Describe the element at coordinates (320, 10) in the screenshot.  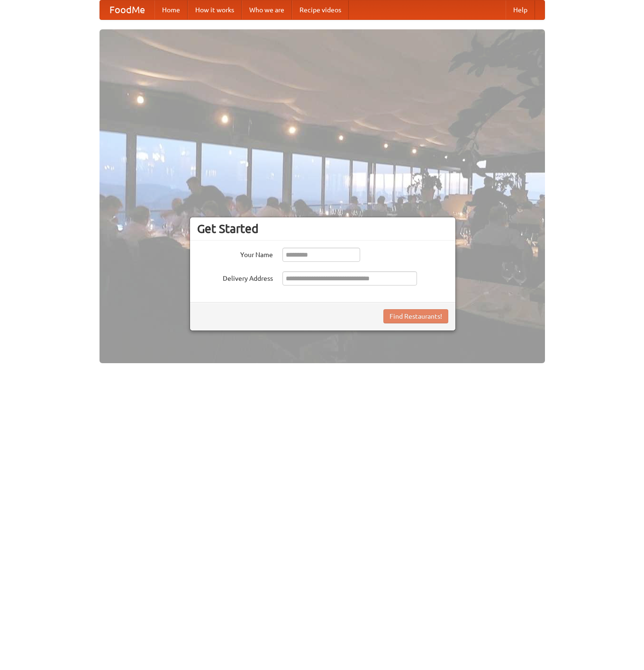
I see `a: Recipe videos` at that location.